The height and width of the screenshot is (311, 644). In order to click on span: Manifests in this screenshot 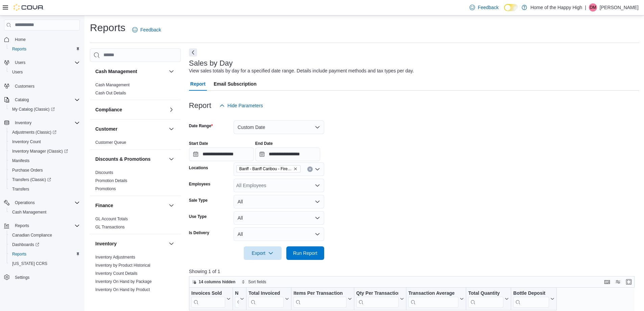, I will do `click(45, 161)`.